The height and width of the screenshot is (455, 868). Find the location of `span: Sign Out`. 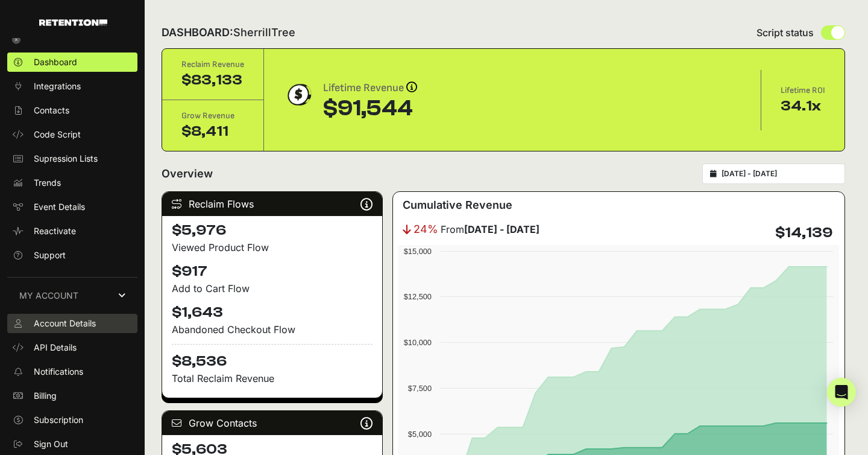

span: Sign Out is located at coordinates (51, 444).